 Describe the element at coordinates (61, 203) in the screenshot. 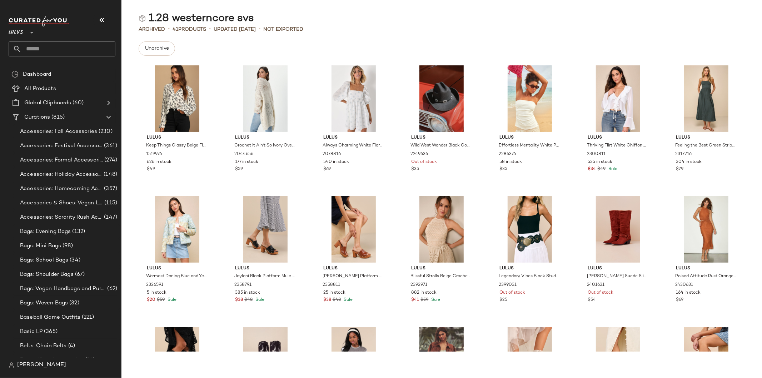

I see `span: Accessories & Shoes: Vegan Leather` at that location.